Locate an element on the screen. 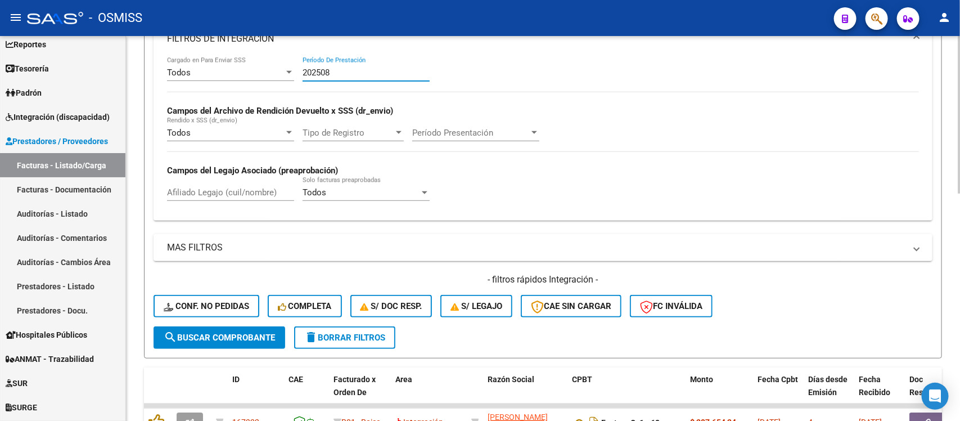  button: Conf. no pedidas is located at coordinates (206, 306).